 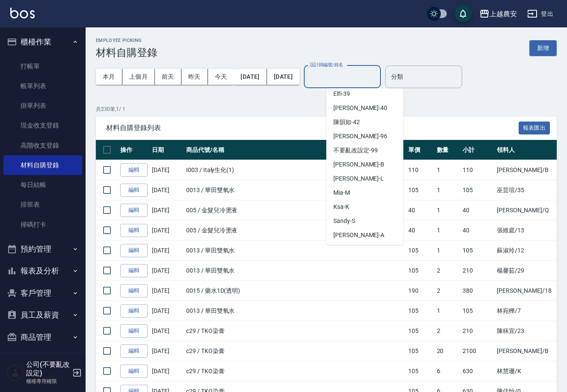 What do you see at coordinates (341, 193) in the screenshot?
I see `span: Mia -M` at bounding box center [341, 193].